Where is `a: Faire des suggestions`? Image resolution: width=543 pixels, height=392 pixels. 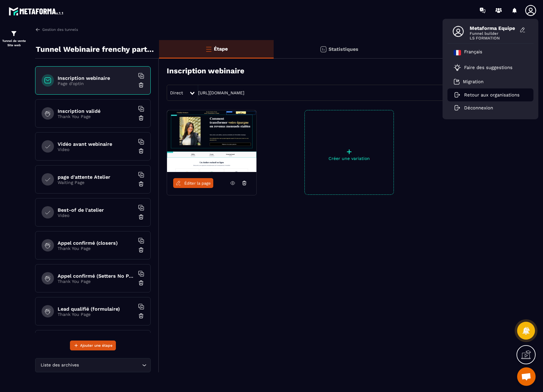
a: Faire des suggestions is located at coordinates (487, 67).